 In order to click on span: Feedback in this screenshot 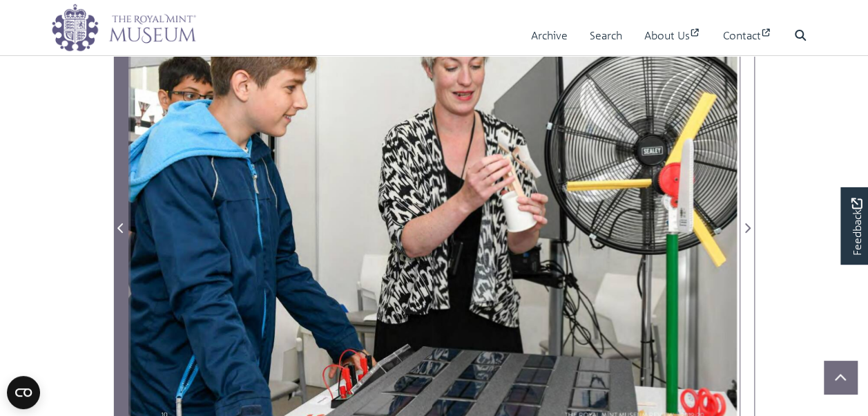, I will do `click(856, 226)`.